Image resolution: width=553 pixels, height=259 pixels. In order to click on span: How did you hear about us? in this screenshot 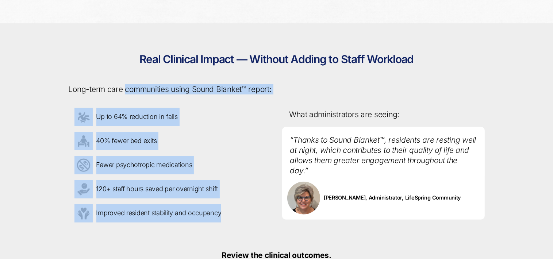, I will do `click(238, 63)`.